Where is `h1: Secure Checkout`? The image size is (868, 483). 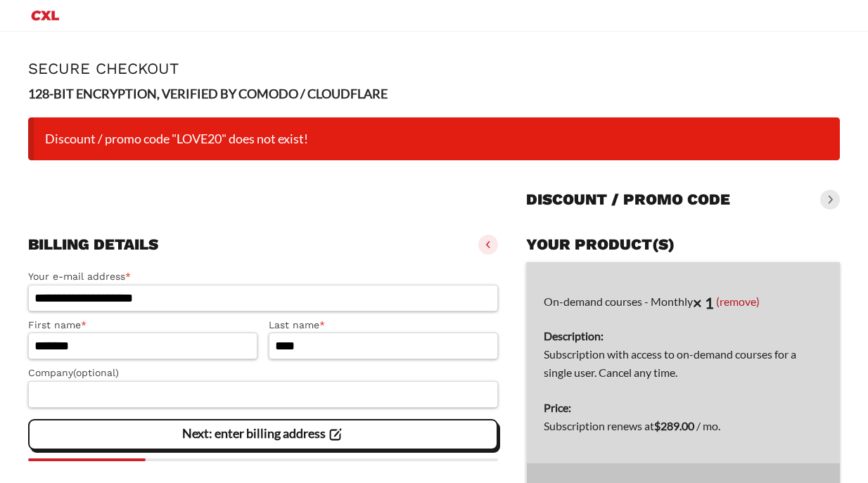
h1: Secure Checkout is located at coordinates (434, 68).